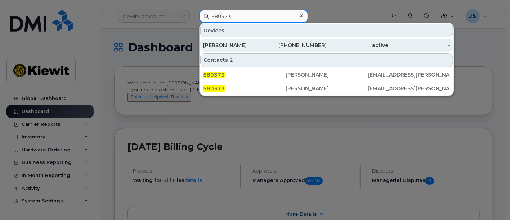 The image size is (510, 220). I want to click on span: 2, so click(231, 60).